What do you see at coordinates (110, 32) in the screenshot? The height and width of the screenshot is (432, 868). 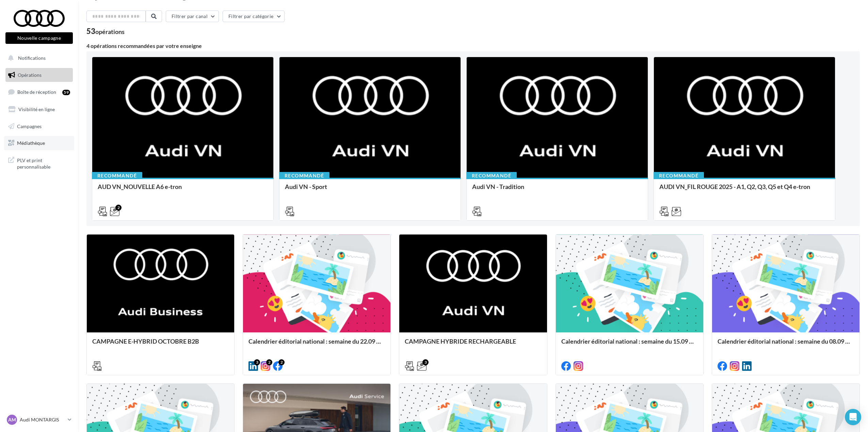 I see `div: opérations` at bounding box center [110, 32].